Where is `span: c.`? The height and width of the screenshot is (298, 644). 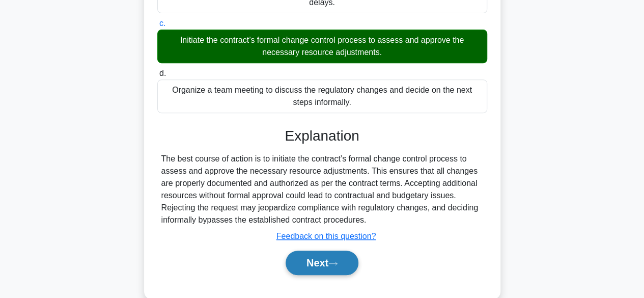
span: c. is located at coordinates (163, 23).